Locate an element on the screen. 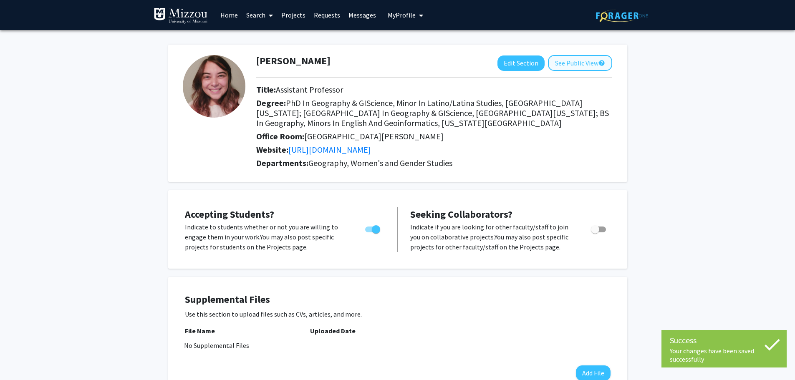  div: Success is located at coordinates (724, 341).